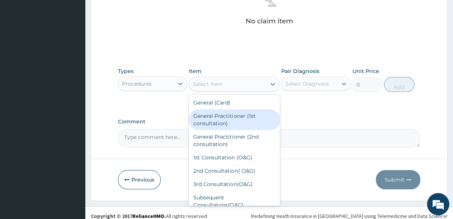 Image resolution: width=453 pixels, height=219 pixels. Describe the element at coordinates (234, 184) in the screenshot. I see `div: 3rd Consultation(O&G)` at that location.